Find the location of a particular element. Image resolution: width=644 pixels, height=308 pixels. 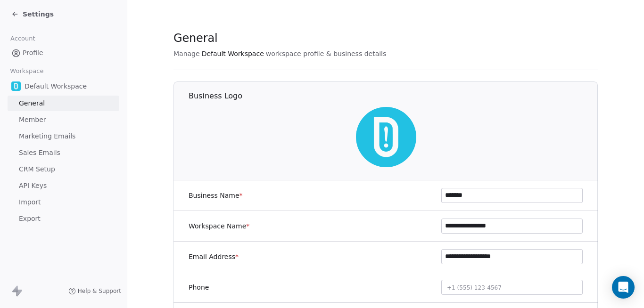

span: Profile is located at coordinates (33, 53).